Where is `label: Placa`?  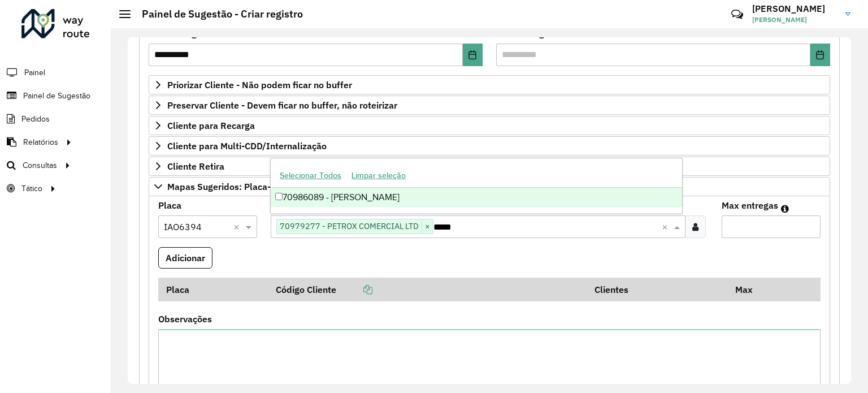 label: Placa is located at coordinates (170, 205).